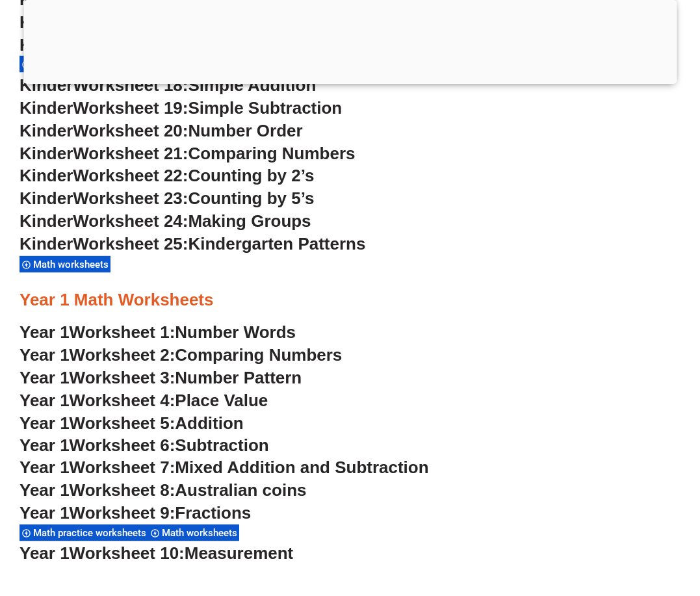  What do you see at coordinates (238, 377) in the screenshot?
I see `span: Number Pattern` at bounding box center [238, 377].